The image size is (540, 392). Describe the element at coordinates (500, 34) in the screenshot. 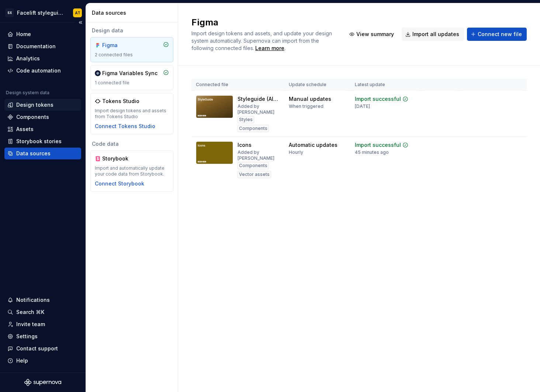

I see `span: Connect new file` at that location.